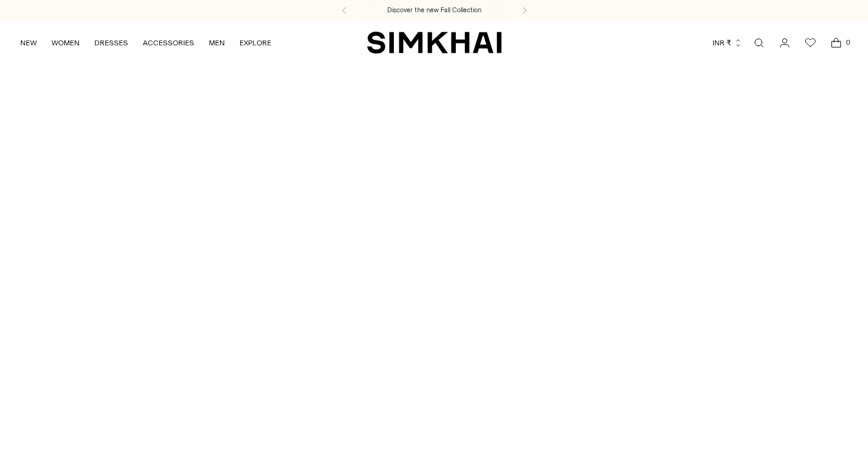  Describe the element at coordinates (434, 42) in the screenshot. I see `a: SIMKHAI` at that location.